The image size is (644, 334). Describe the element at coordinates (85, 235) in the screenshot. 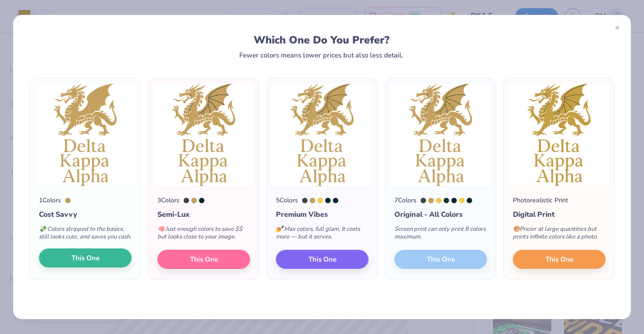

I see `div: Colors stripped to the basics, still looks cute, and saves you cash.` at that location.